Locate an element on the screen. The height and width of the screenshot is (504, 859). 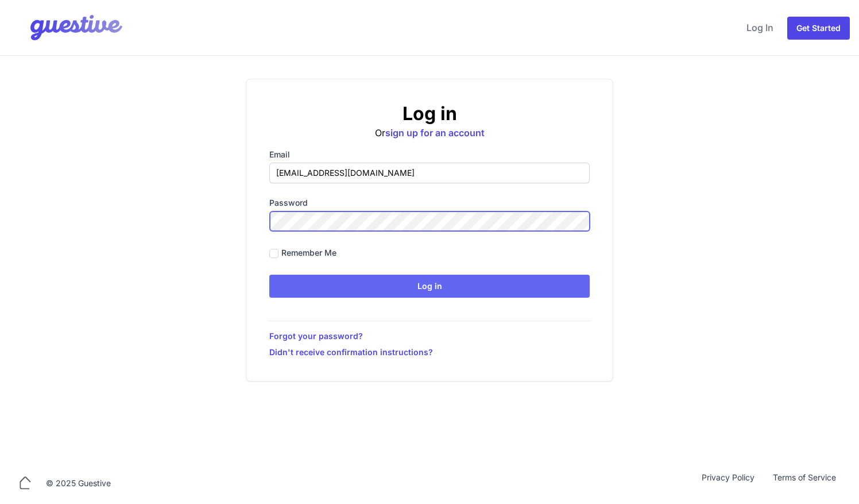
a: Terms of Service is located at coordinates (805, 483).